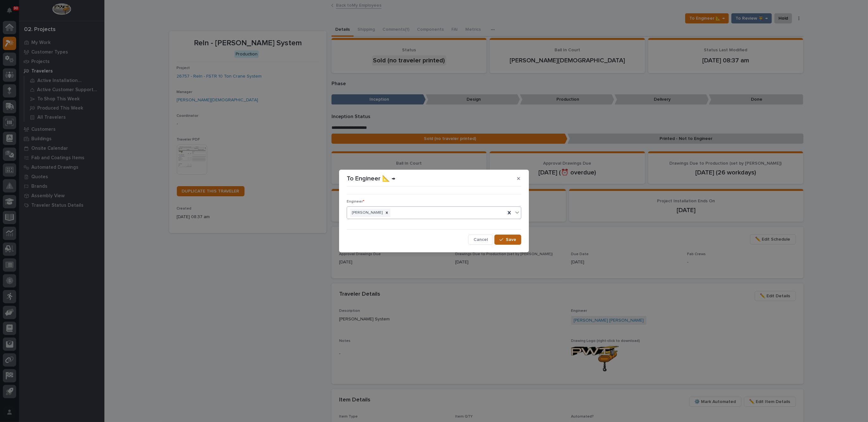 This screenshot has width=868, height=422. I want to click on span: Engineer, so click(355, 202).